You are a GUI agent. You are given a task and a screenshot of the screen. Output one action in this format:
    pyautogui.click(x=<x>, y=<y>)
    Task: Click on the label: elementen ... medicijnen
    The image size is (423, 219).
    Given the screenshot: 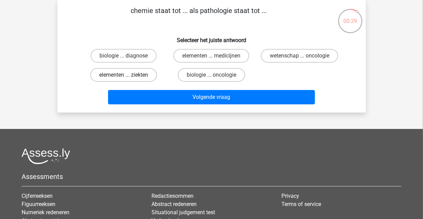 What is the action you would take?
    pyautogui.click(x=211, y=56)
    